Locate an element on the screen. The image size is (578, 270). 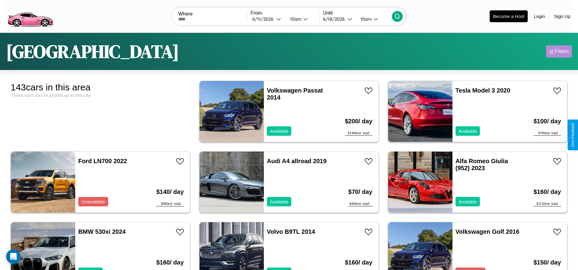
a: Tesla Model 3 2020 is located at coordinates (483, 91).